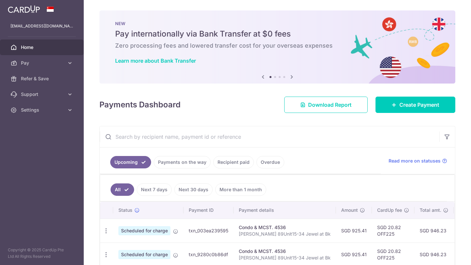 This screenshot has height=265, width=471. What do you see at coordinates (393, 231) in the screenshot?
I see `td: SGD 20.82 OFF225` at bounding box center [393, 231].